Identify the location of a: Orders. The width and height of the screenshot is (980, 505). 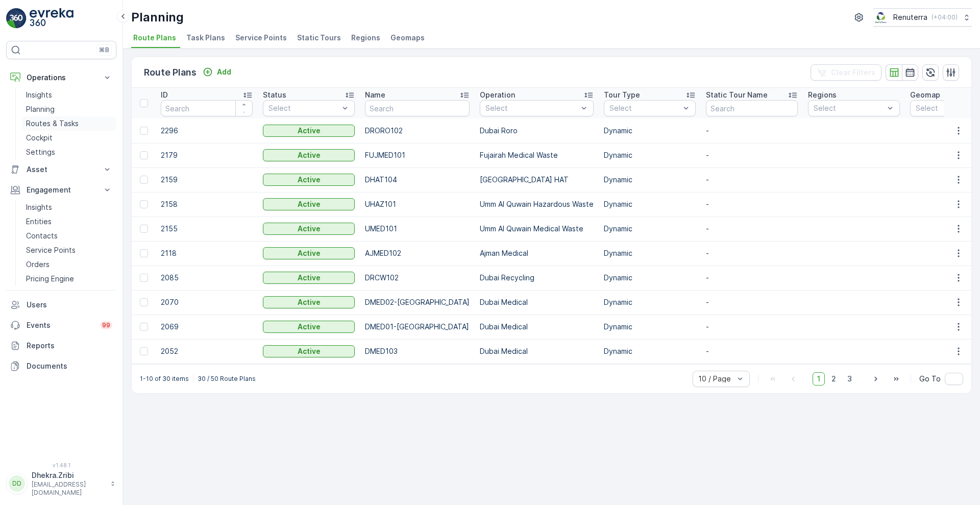
(69, 264).